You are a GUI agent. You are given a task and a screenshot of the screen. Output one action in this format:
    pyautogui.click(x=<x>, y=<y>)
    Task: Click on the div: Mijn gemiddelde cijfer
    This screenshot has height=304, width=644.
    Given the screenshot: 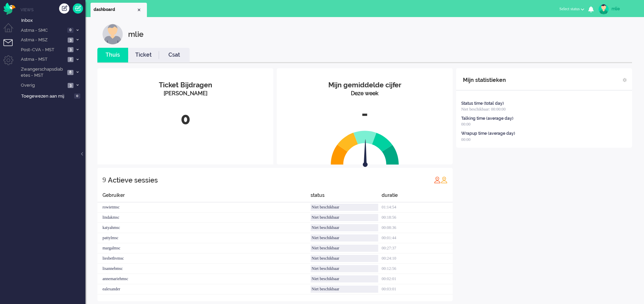 What is the action you would take?
    pyautogui.click(x=364, y=85)
    